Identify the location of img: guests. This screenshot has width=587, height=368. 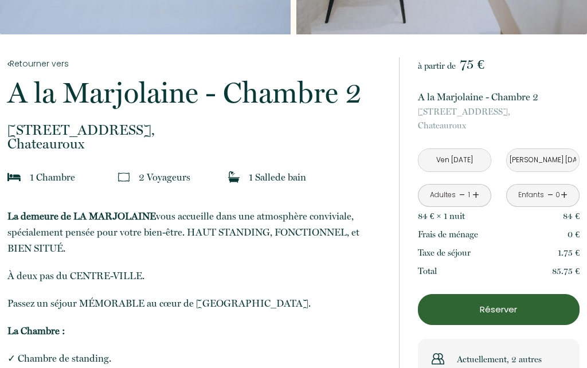
(124, 177).